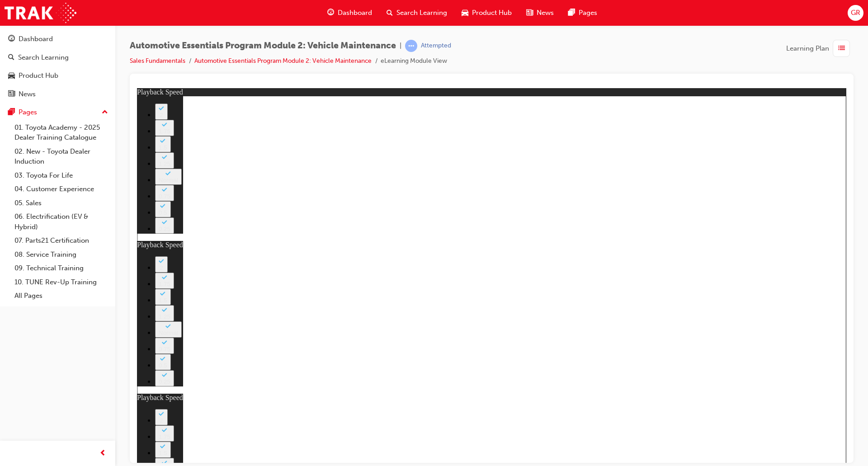 The height and width of the screenshot is (466, 868). Describe the element at coordinates (350, 12) in the screenshot. I see `a: guage-iconDashboard` at that location.